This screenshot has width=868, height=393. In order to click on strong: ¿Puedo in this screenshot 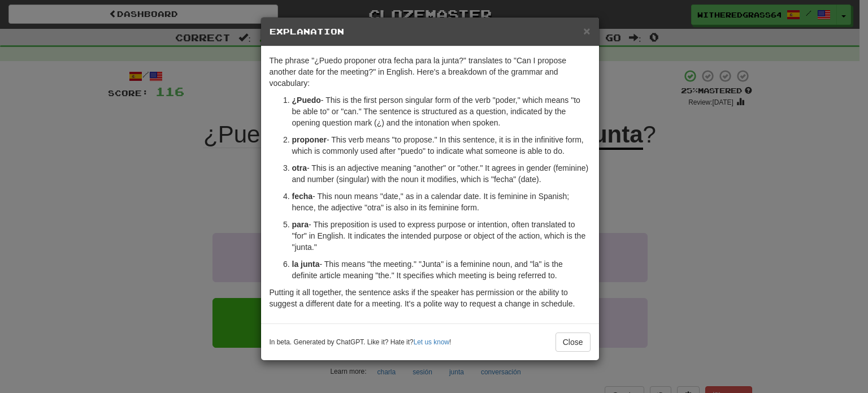, I will do `click(306, 100)`.